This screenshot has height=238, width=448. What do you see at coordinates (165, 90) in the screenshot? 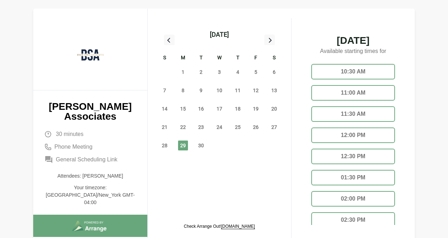
I see `span: Sunday, September 7, 2025` at bounding box center [165, 90].